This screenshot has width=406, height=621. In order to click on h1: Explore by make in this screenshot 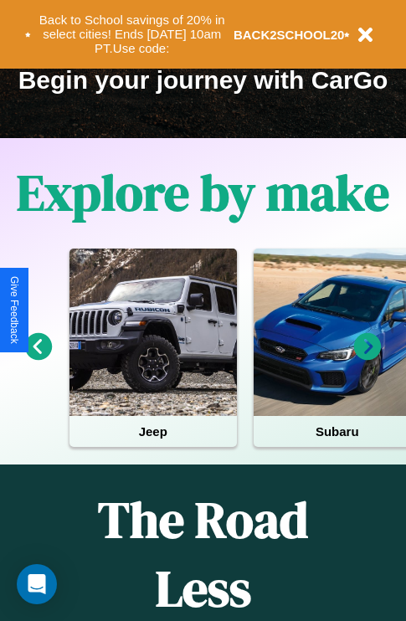, I will do `click(203, 193)`.